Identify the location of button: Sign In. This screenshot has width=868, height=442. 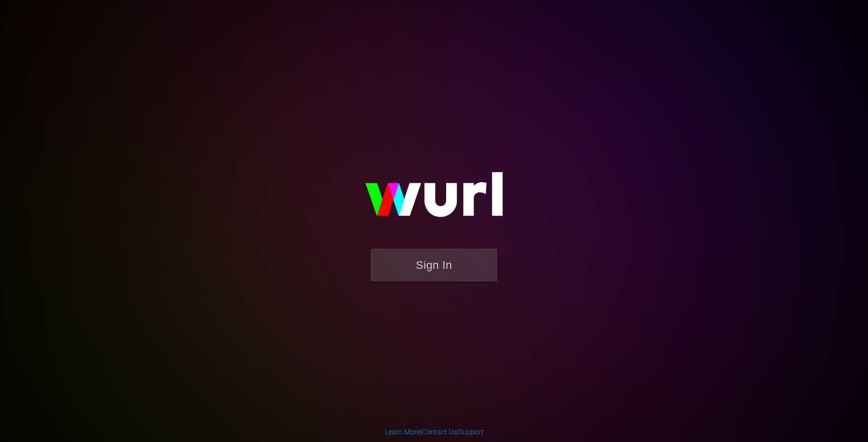
(434, 265).